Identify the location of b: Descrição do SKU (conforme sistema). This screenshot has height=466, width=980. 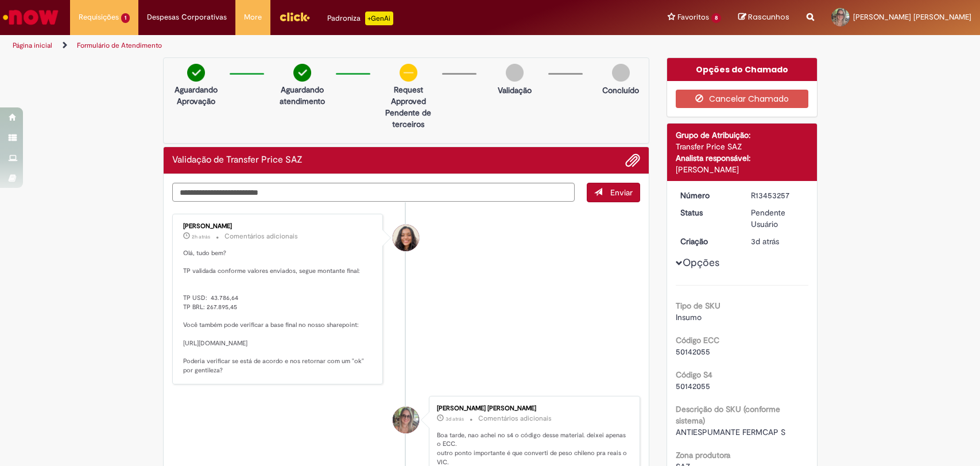
(728, 415).